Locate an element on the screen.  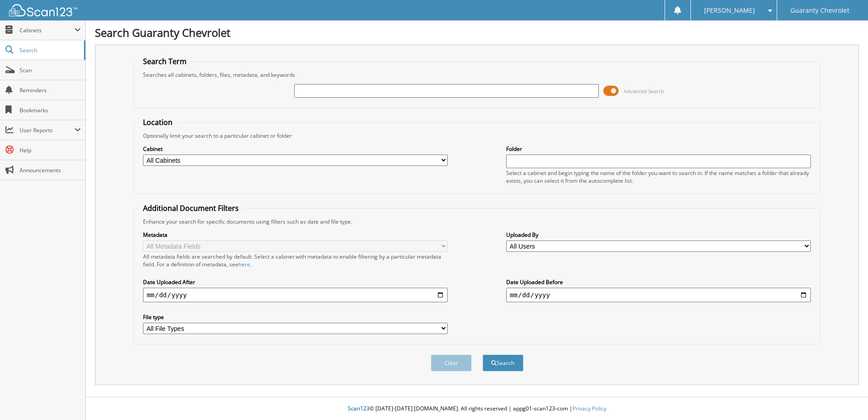
label: Folder is located at coordinates (658, 149).